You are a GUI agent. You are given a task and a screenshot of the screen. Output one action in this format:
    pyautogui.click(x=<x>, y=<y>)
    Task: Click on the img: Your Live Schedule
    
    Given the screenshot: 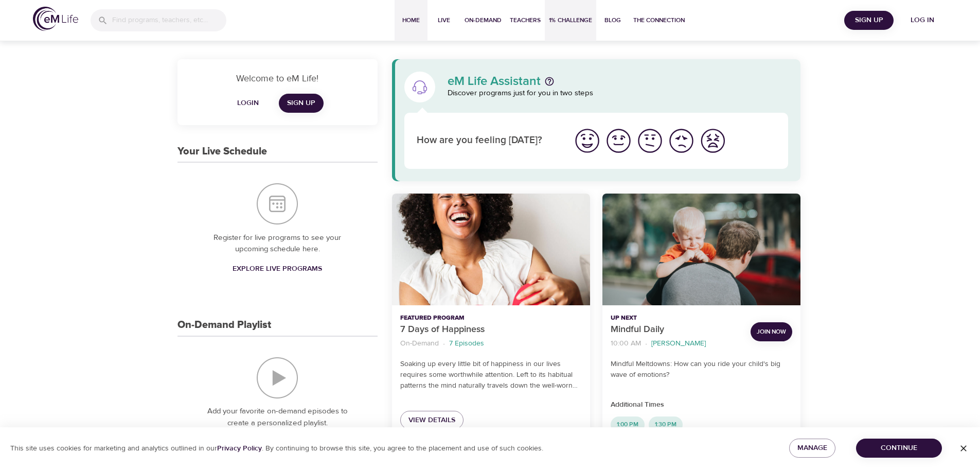 What is the action you would take?
    pyautogui.click(x=278, y=204)
    